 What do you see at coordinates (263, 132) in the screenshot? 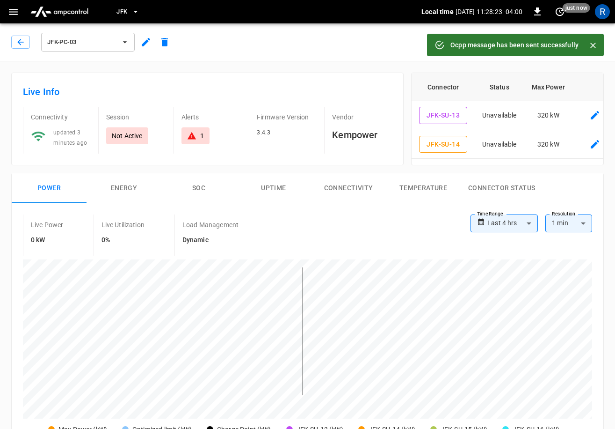
I see `span: 3.4.3` at bounding box center [263, 132].